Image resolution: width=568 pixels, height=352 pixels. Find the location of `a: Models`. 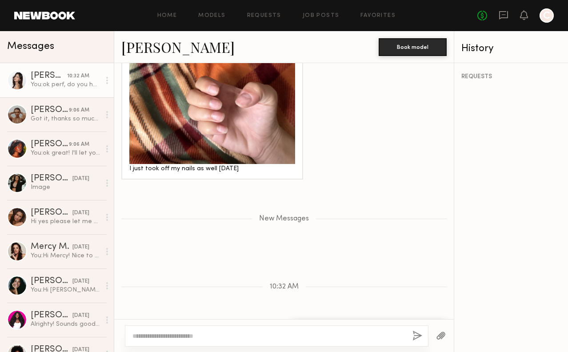

a: Models is located at coordinates (211, 16).